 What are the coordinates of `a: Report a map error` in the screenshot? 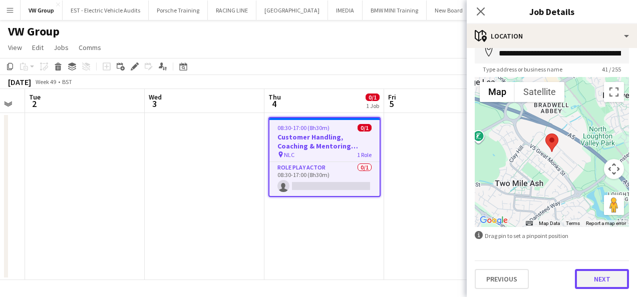 It's located at (606, 223).